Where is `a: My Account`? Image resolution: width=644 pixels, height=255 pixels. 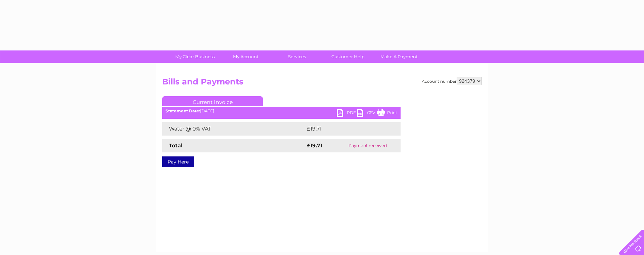
a: My Account is located at coordinates (246, 57).